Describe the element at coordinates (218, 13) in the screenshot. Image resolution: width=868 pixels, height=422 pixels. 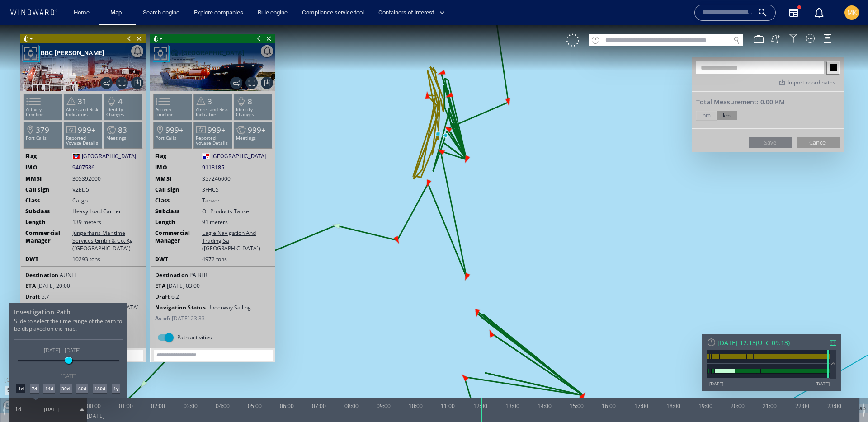
I see `button: Explore companies` at that location.